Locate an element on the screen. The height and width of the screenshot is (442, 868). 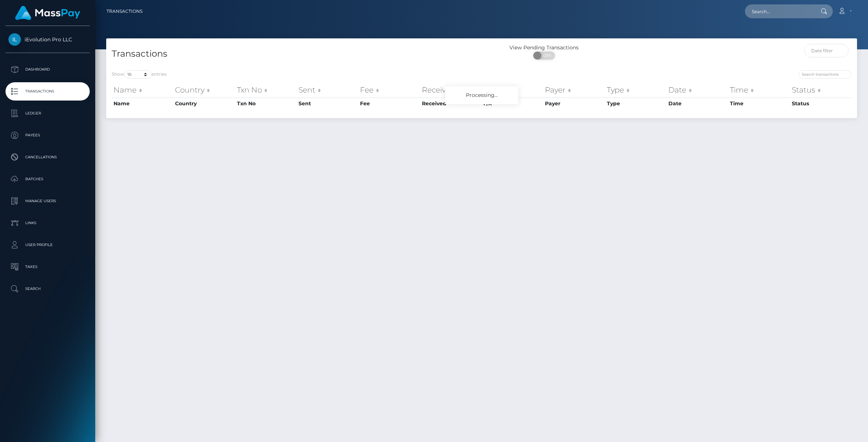
p: Taxes is located at coordinates (47, 267).